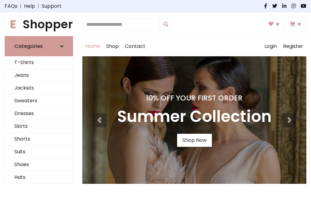 This screenshot has height=200, width=311. What do you see at coordinates (39, 24) in the screenshot?
I see `h1: Shopper` at bounding box center [39, 24].